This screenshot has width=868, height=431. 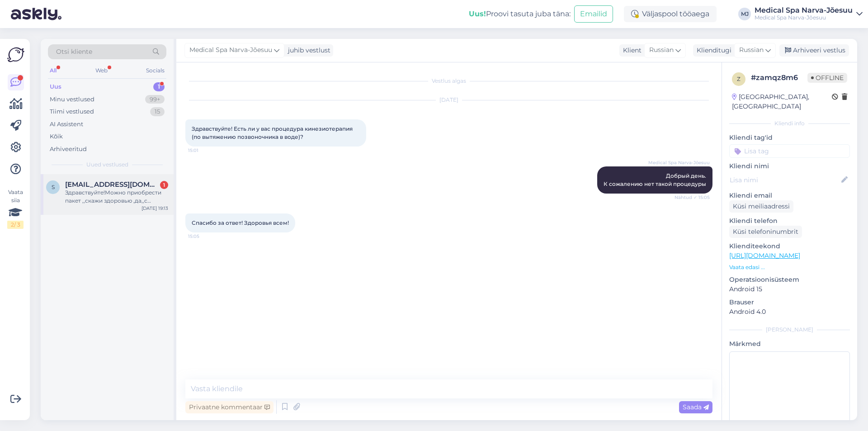 I want to click on div: Küsi telefoninumbrit, so click(x=765, y=232).